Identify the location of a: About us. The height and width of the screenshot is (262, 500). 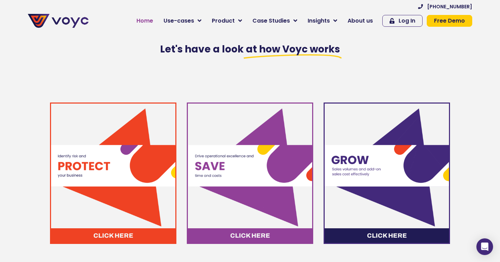
(360, 21).